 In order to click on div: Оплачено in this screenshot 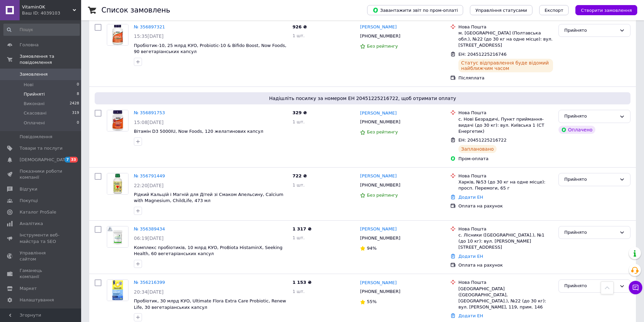, I will do `click(577, 130)`.